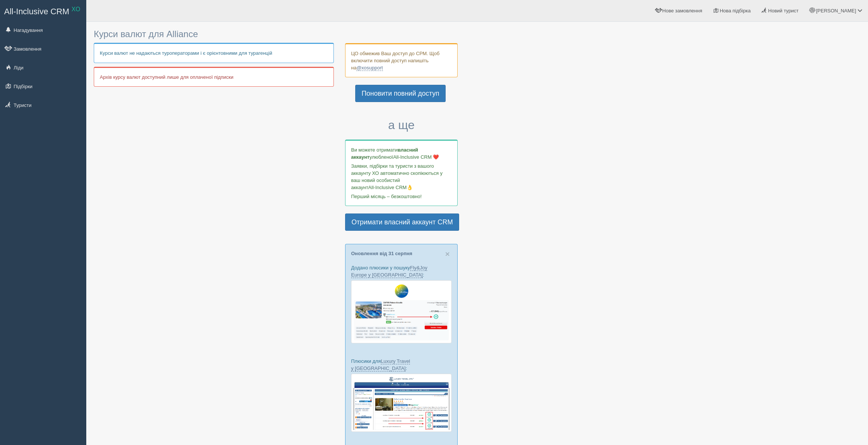 This screenshot has width=868, height=445. Describe the element at coordinates (401, 153) in the screenshot. I see `p: Ви можете отримати улюбленої` at that location.